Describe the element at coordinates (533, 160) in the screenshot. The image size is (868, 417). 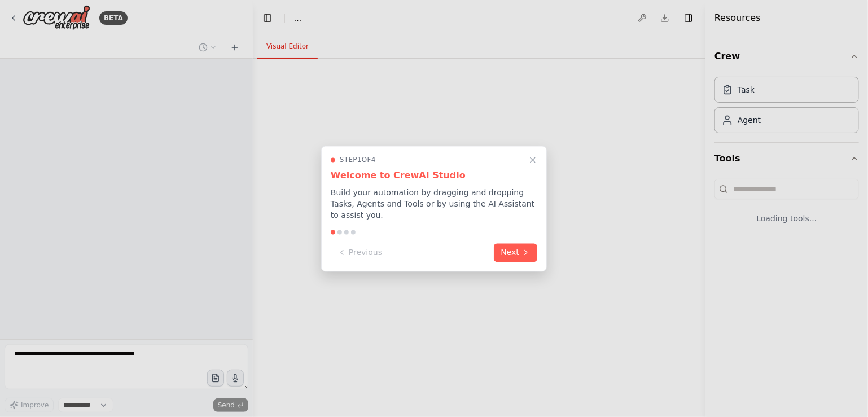
I see `button: Close walkthrough` at that location.